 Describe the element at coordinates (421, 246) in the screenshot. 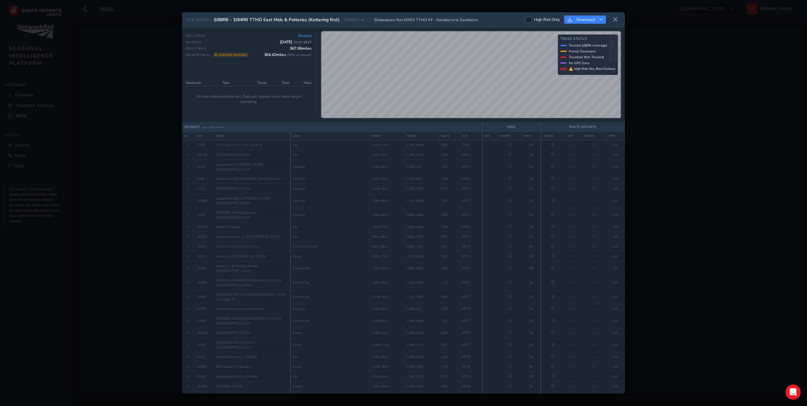

I see `td: 103m 72ch` at that location.